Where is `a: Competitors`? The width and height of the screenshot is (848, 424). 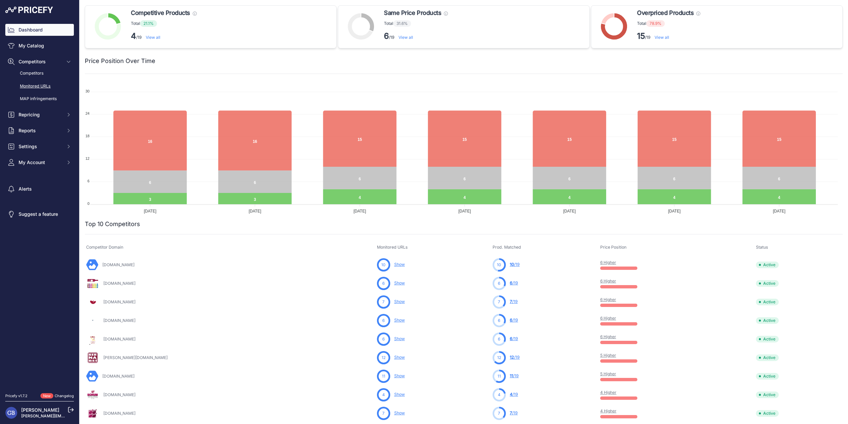
a: Competitors is located at coordinates (39, 73).